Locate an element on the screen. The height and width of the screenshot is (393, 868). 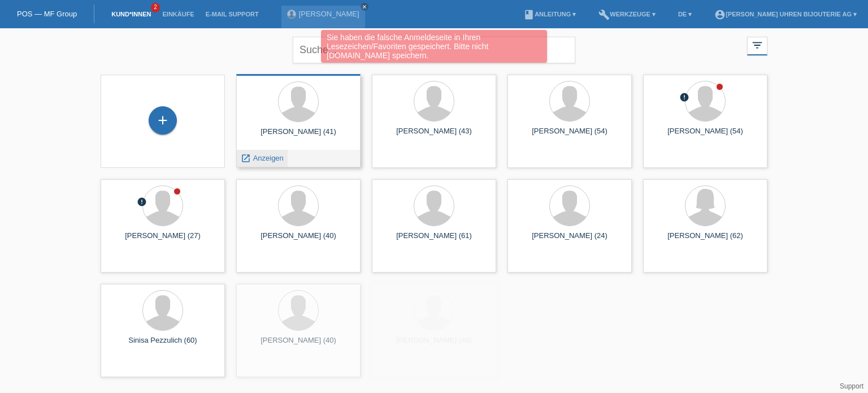
i: launch is located at coordinates (246, 158).